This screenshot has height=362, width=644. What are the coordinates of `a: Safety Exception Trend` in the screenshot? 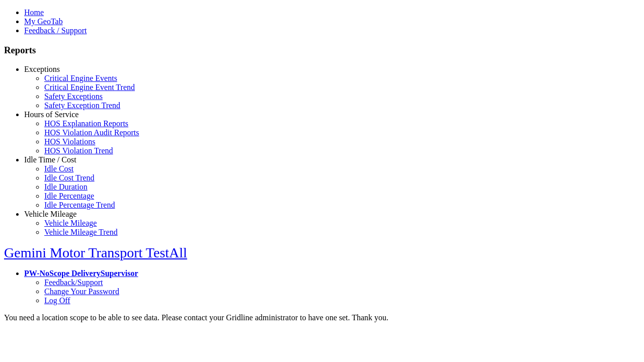 It's located at (82, 105).